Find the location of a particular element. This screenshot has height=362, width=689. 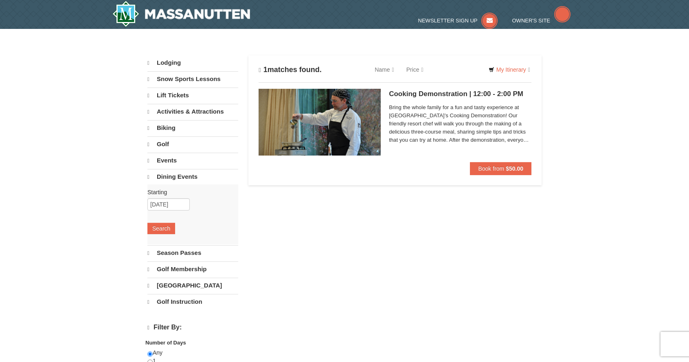

span: Owner's Site is located at coordinates (531, 20).